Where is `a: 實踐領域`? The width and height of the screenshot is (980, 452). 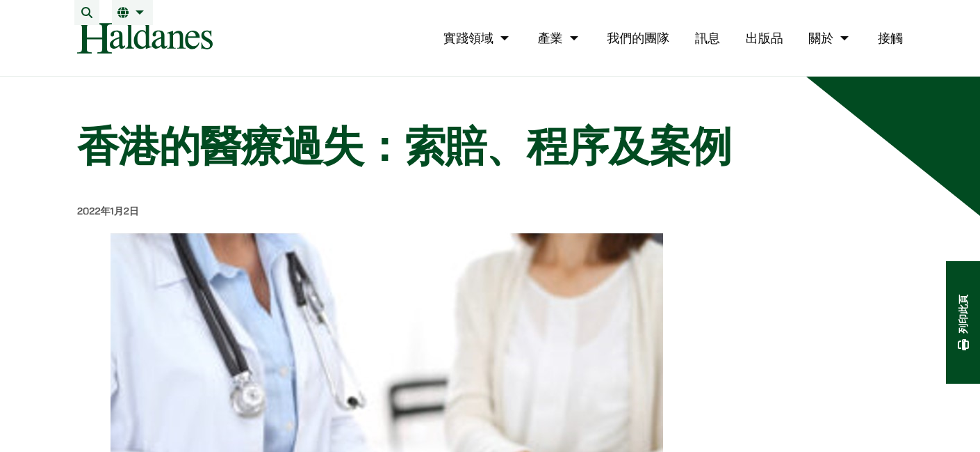
a: 實踐領域 is located at coordinates (478, 38).